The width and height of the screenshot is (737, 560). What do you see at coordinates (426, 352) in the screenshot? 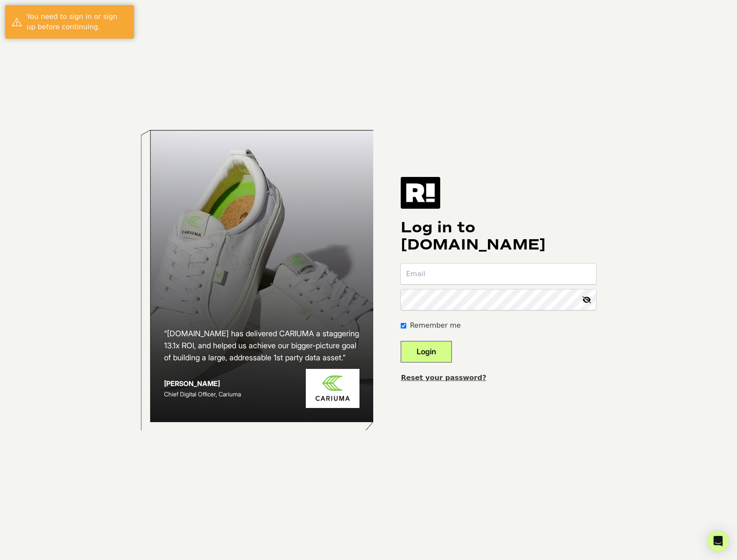
I see `button: Login` at bounding box center [426, 352].